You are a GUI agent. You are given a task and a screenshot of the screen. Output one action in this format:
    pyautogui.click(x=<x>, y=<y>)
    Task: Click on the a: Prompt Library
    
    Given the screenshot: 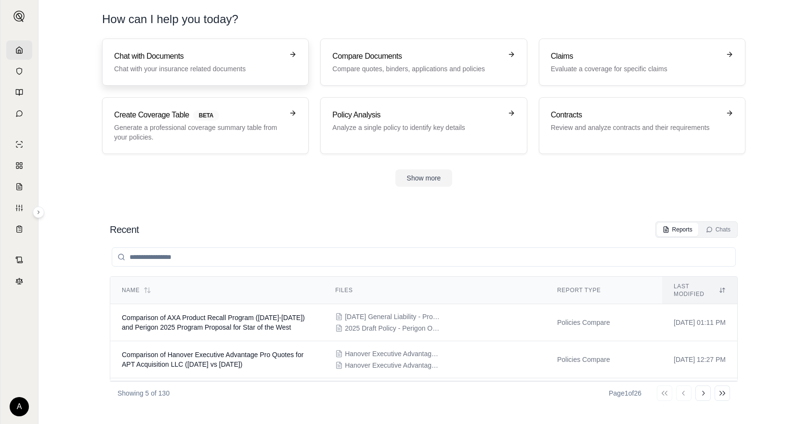 What is the action you would take?
    pyautogui.click(x=19, y=92)
    